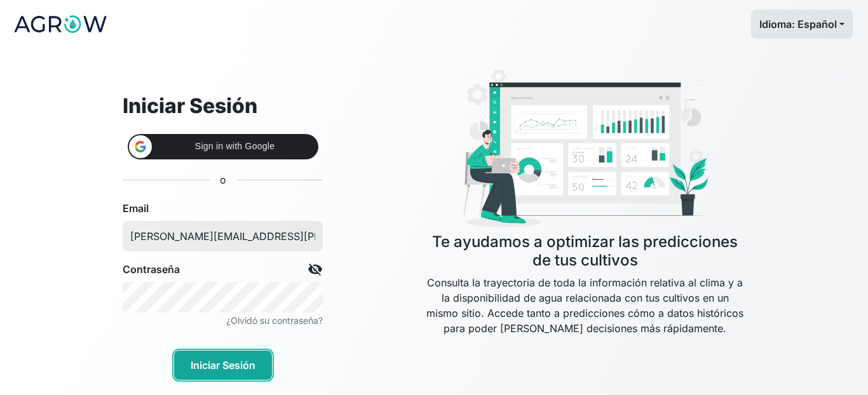 Image resolution: width=868 pixels, height=395 pixels. Describe the element at coordinates (584, 251) in the screenshot. I see `h4: Te ayudamos a optimizar las predicciones de tus cultivos` at that location.